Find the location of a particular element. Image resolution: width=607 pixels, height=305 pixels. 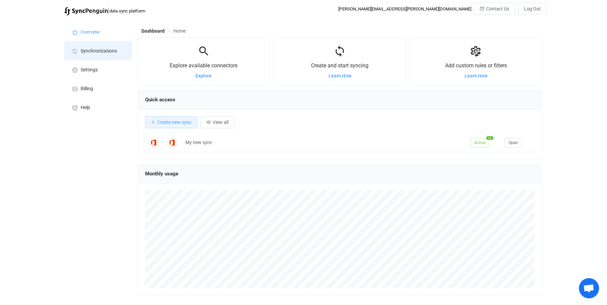

a: Open is located at coordinates (514, 142).